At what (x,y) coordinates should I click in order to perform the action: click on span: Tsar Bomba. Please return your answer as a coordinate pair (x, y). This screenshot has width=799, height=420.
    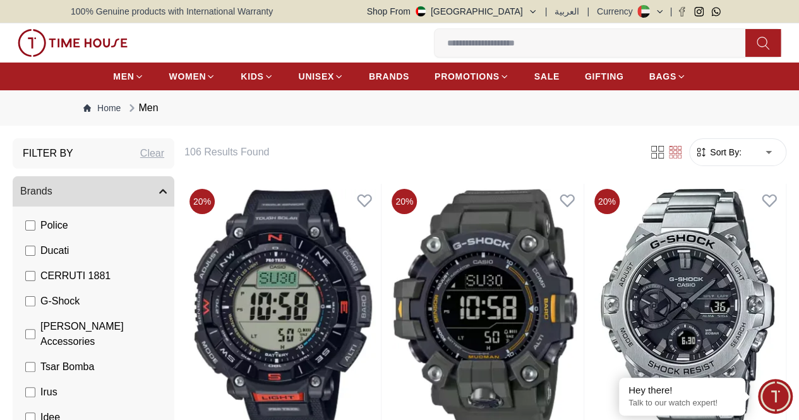
    Looking at the image, I should click on (67, 367).